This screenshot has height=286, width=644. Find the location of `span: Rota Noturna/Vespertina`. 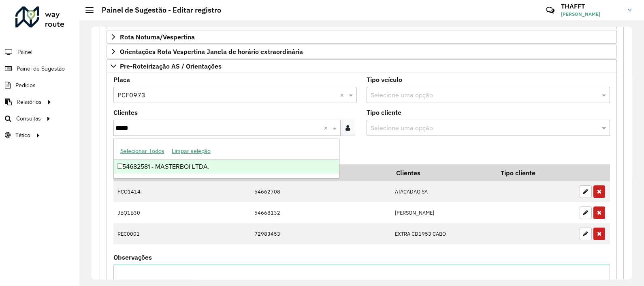

span: Rota Noturna/Vespertina is located at coordinates (157, 37).